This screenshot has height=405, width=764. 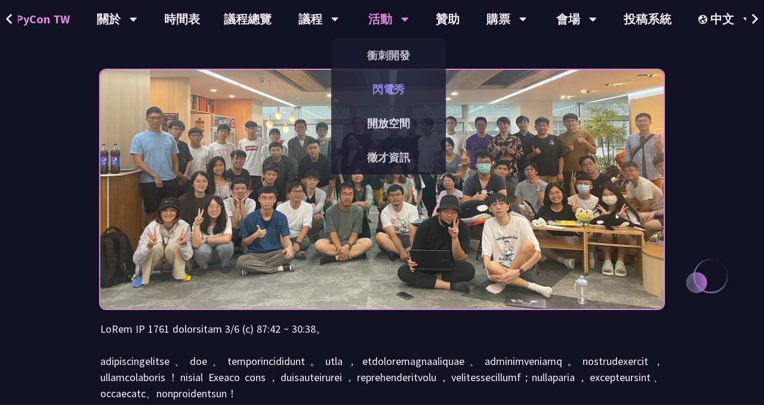 I want to click on a: 開放空間, so click(x=389, y=123).